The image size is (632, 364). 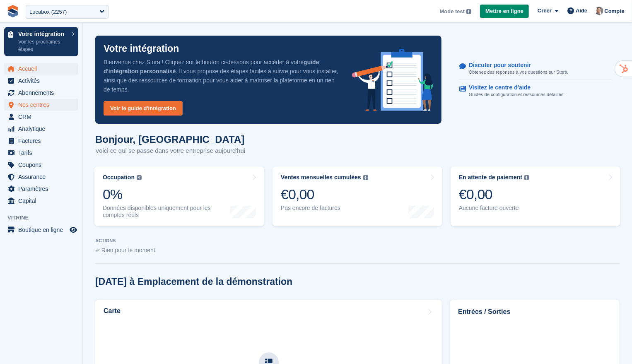 I want to click on img: stora-icon-8386f47178a22dfd0bd8f6a31ec36ba5ce8667c1dd55bd0f319d3a0aa187defe.svg, so click(x=13, y=11).